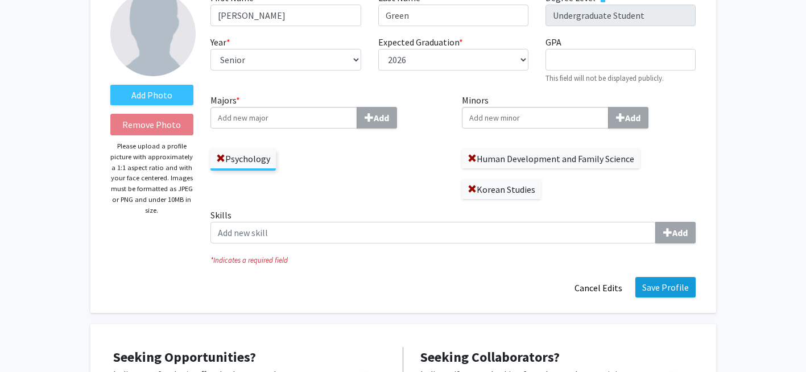 The image size is (806, 372). What do you see at coordinates (453, 260) in the screenshot?
I see `i: Indicates a required field` at bounding box center [453, 260].